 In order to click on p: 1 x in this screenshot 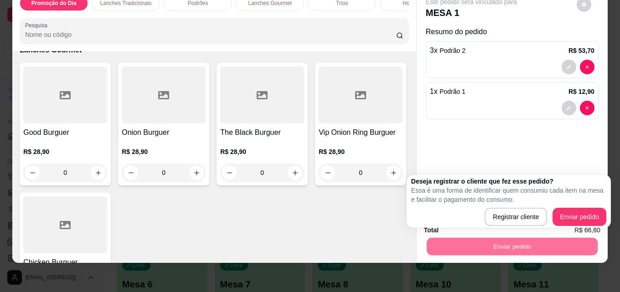, I will do `click(448, 92)`.